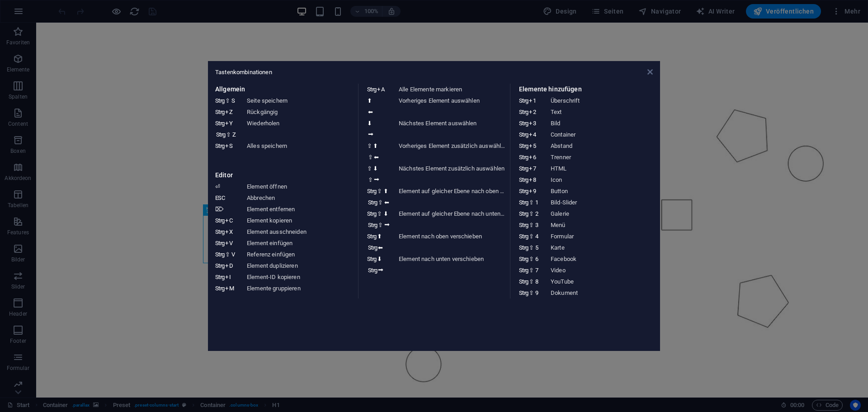 Image resolution: width=868 pixels, height=412 pixels. What do you see at coordinates (586, 89) in the screenshot?
I see `h3: Elemente hinzufügen` at bounding box center [586, 89].